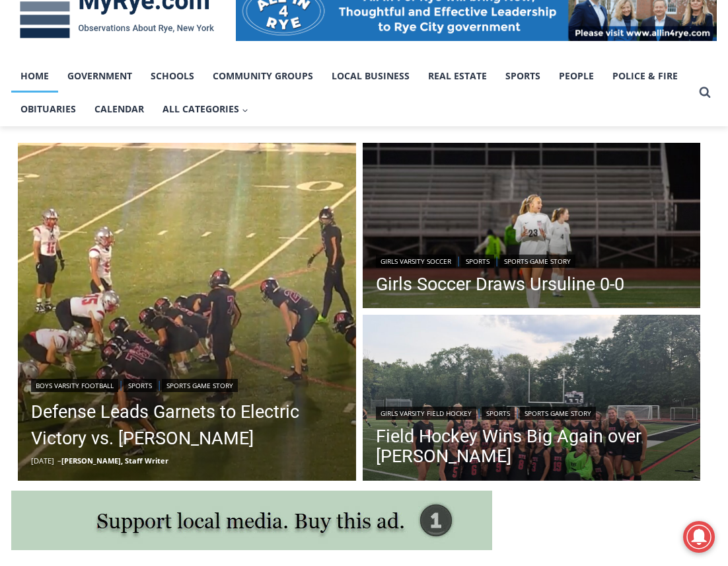 The height and width of the screenshot is (566, 728). Describe the element at coordinates (75, 386) in the screenshot. I see `a: Boys Varsity Football` at that location.